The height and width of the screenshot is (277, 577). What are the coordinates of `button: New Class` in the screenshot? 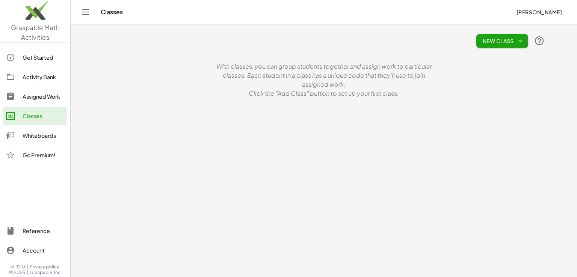 It's located at (502, 41).